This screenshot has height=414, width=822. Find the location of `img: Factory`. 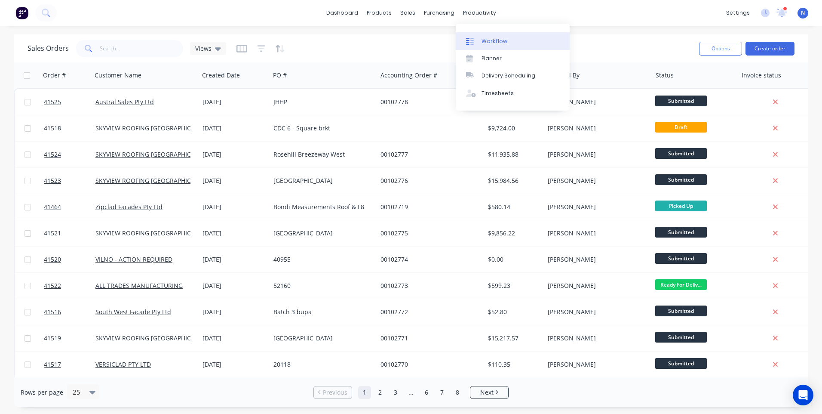

img: Factory is located at coordinates (22, 13).